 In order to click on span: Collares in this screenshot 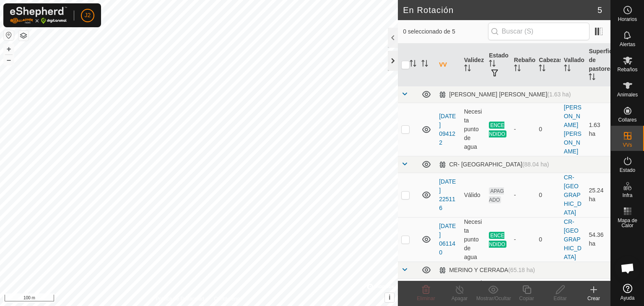, I will do `click(627, 120)`.